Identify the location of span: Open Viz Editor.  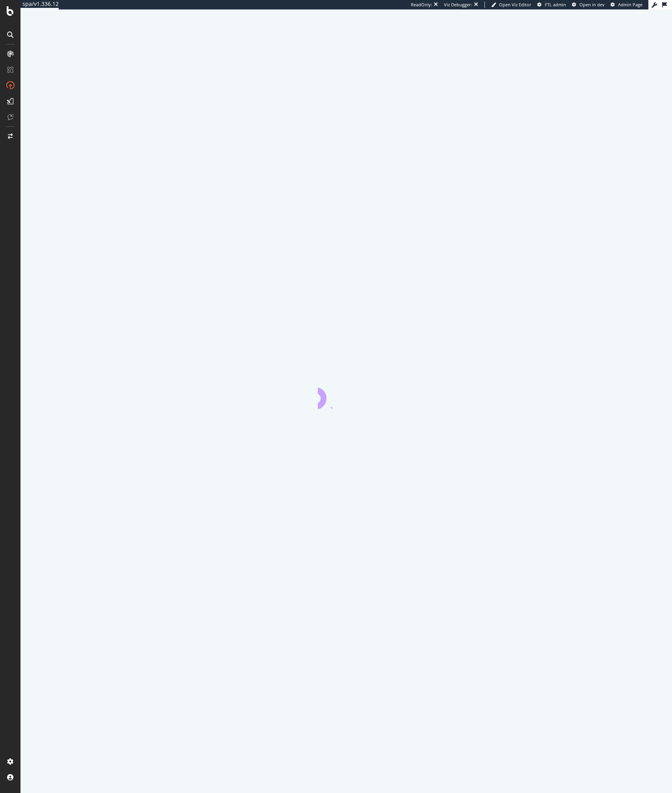
(515, 4).